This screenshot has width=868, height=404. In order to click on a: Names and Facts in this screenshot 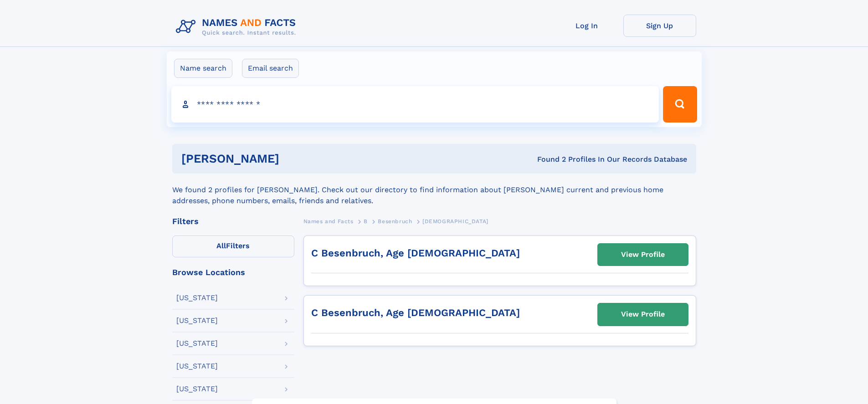, I will do `click(328, 221)`.